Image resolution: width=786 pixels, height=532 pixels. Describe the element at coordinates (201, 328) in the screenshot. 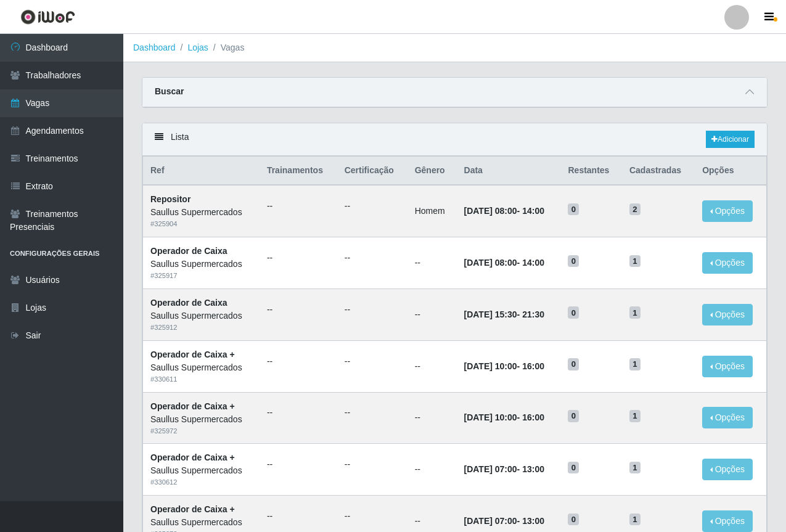

I see `div: # 325912` at that location.